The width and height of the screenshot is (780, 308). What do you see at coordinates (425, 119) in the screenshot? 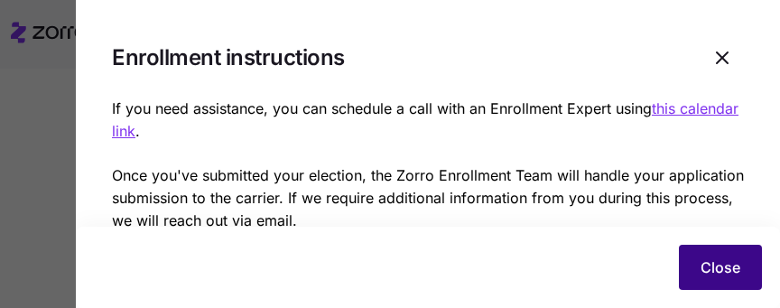
I see `a: this calendar link` at bounding box center [425, 119].